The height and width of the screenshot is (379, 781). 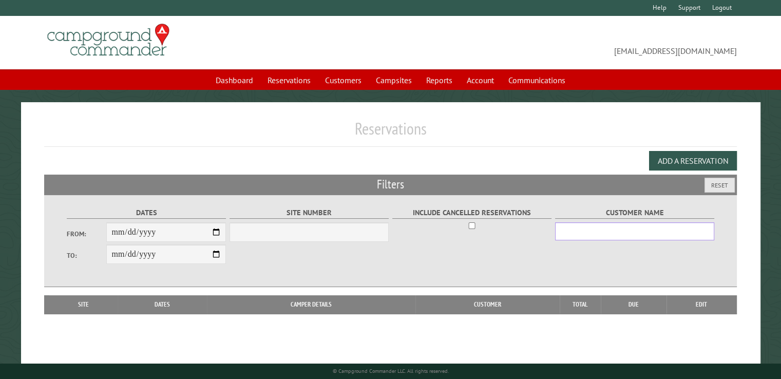 I want to click on button: Reset, so click(x=719, y=185).